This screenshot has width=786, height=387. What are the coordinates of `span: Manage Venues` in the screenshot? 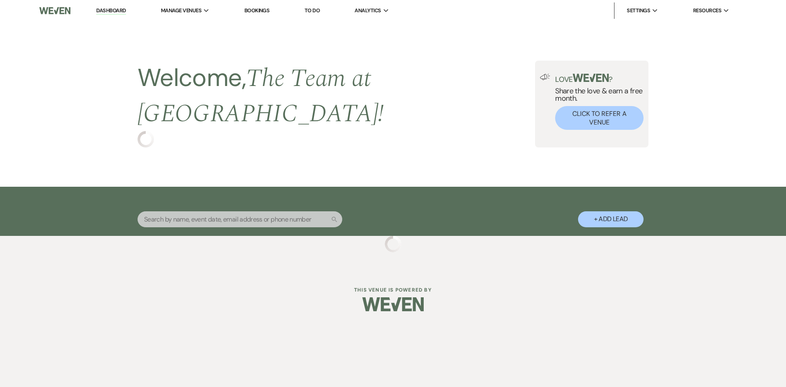 It's located at (181, 11).